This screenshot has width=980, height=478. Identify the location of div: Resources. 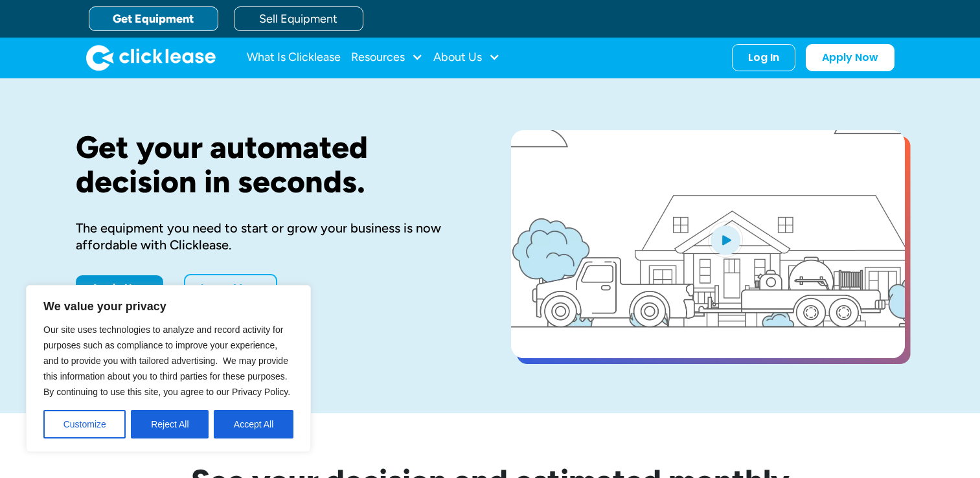
(387, 58).